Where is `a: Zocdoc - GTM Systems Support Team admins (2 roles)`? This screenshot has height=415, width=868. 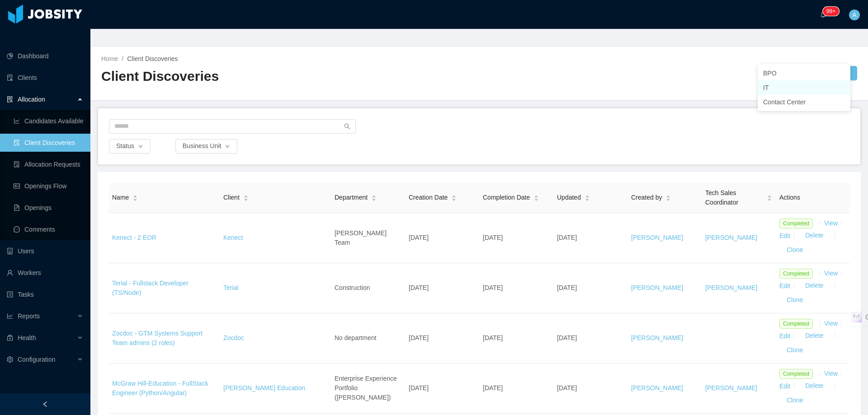
a: Zocdoc - GTM Systems Support Team admins (2 roles) is located at coordinates (157, 338).